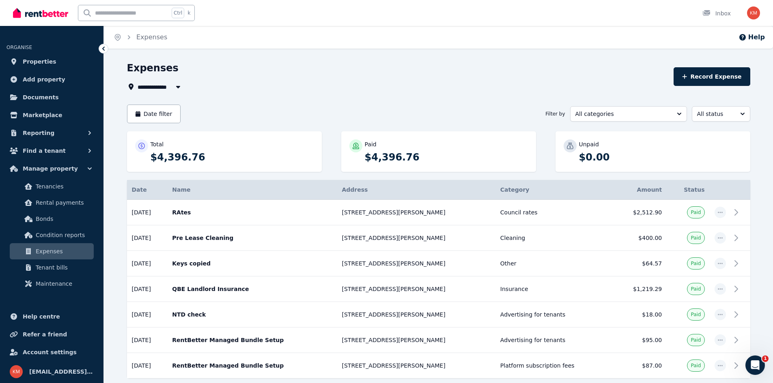  I want to click on td: $18.00, so click(639, 315).